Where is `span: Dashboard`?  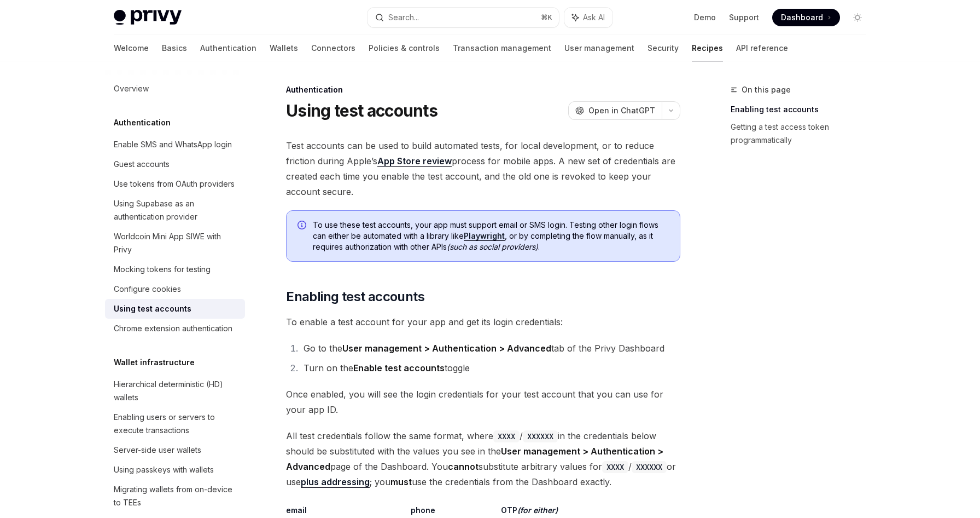
span: Dashboard is located at coordinates (802, 17).